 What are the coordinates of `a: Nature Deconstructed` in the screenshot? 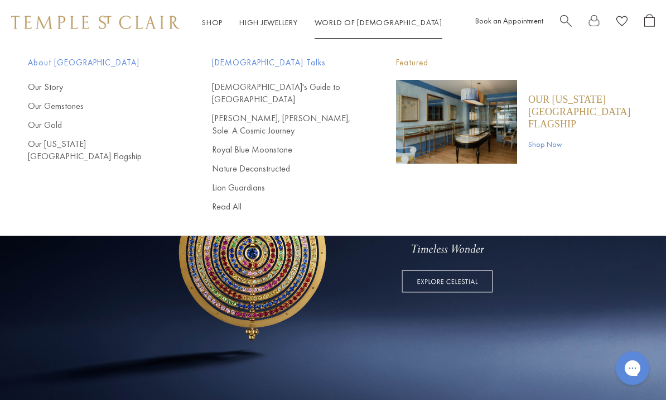 It's located at (282, 169).